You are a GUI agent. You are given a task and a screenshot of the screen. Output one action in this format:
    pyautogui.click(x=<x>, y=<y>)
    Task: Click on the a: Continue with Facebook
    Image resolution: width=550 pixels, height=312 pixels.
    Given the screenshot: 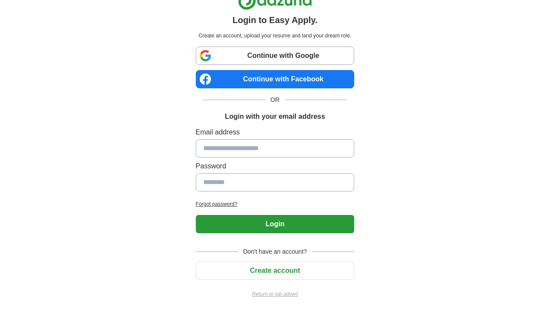 What is the action you would take?
    pyautogui.click(x=275, y=79)
    